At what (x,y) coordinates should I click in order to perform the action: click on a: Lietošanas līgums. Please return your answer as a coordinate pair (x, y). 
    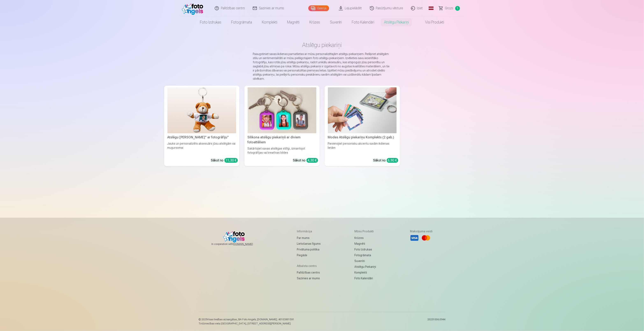
    Looking at the image, I should click on (309, 244).